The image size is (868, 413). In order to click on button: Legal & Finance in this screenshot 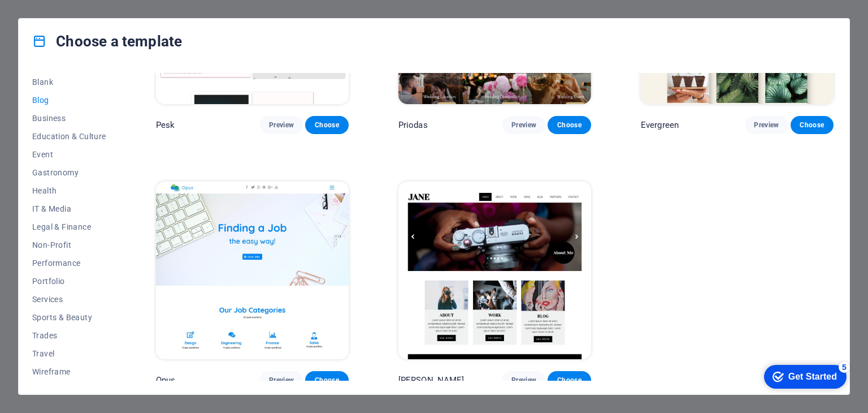, I will do `click(69, 226)`.